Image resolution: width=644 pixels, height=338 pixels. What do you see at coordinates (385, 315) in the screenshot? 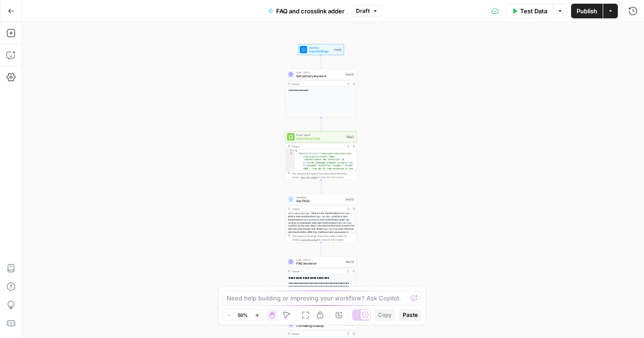
I see `button: Copy` at bounding box center [385, 315].